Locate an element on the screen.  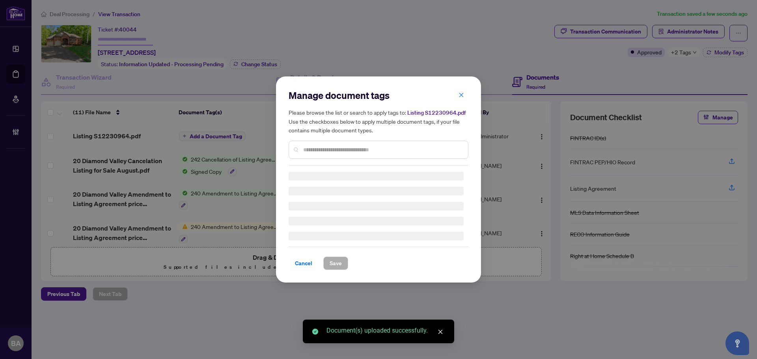
button: Cancel is located at coordinates (304, 263).